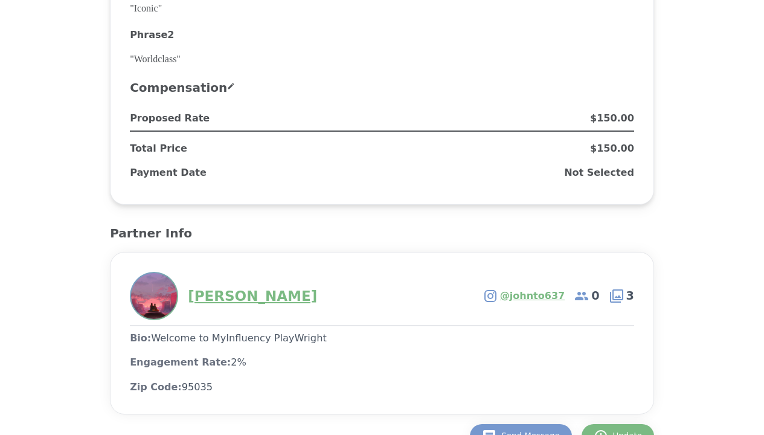  What do you see at coordinates (238, 362) in the screenshot?
I see `p: 2 %` at bounding box center [238, 362].